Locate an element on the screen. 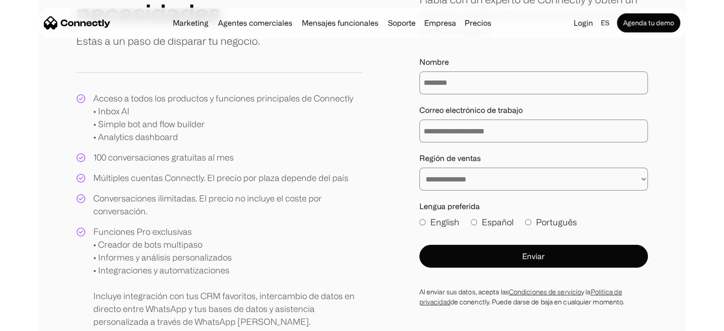 The image size is (724, 331). a: Marketing is located at coordinates (191, 23).